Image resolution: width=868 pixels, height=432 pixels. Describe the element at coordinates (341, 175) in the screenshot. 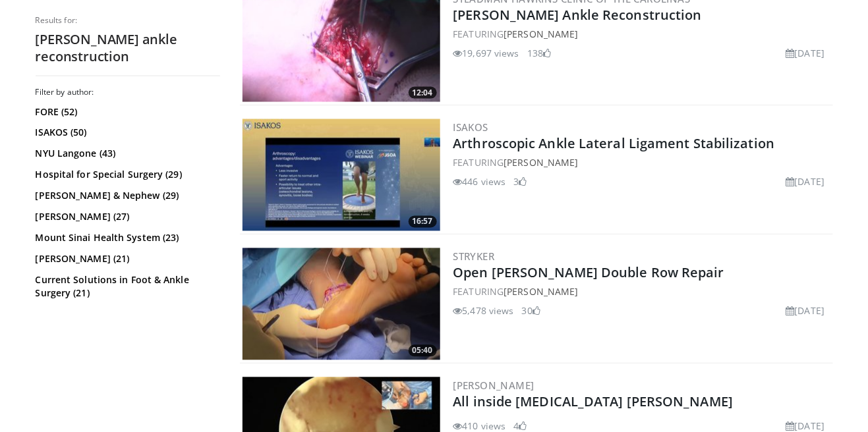

I see `img: d31c32c1-9d21-4a03-b2df-53e74ac13fa7.300x170_q85_crop-smart_upscale.jpg` at that location.